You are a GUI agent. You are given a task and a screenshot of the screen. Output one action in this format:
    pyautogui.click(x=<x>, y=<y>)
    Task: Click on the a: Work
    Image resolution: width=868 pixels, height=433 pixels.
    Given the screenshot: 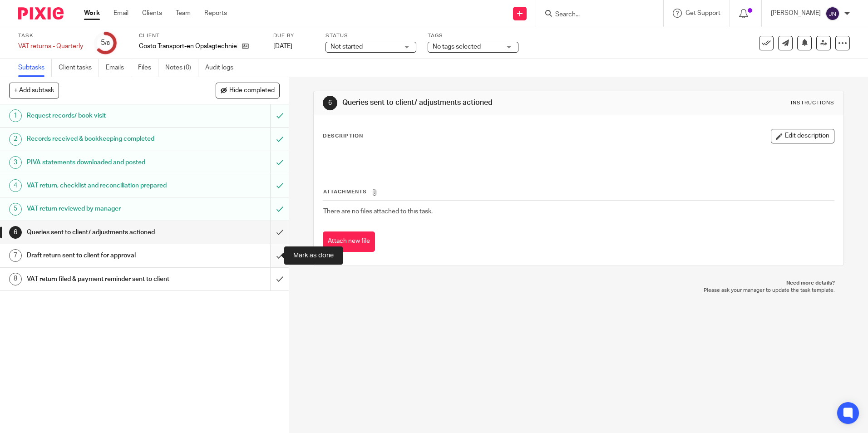 What is the action you would take?
    pyautogui.click(x=92, y=13)
    